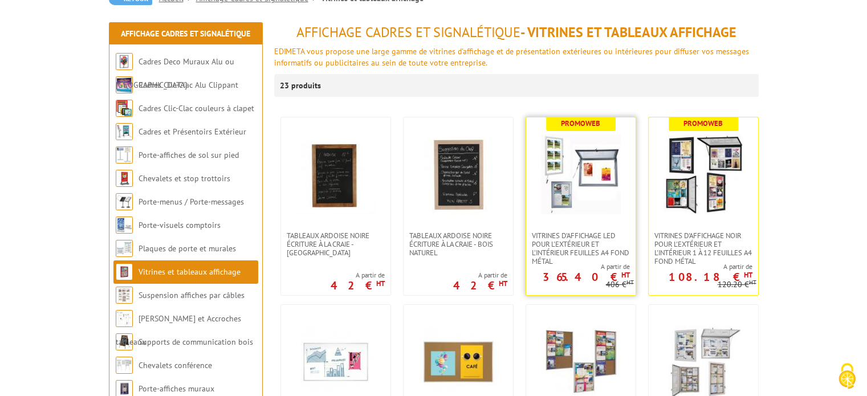 This screenshot has width=867, height=396. What do you see at coordinates (176, 389) in the screenshot?
I see `a: Porte-affiches muraux` at bounding box center [176, 389].